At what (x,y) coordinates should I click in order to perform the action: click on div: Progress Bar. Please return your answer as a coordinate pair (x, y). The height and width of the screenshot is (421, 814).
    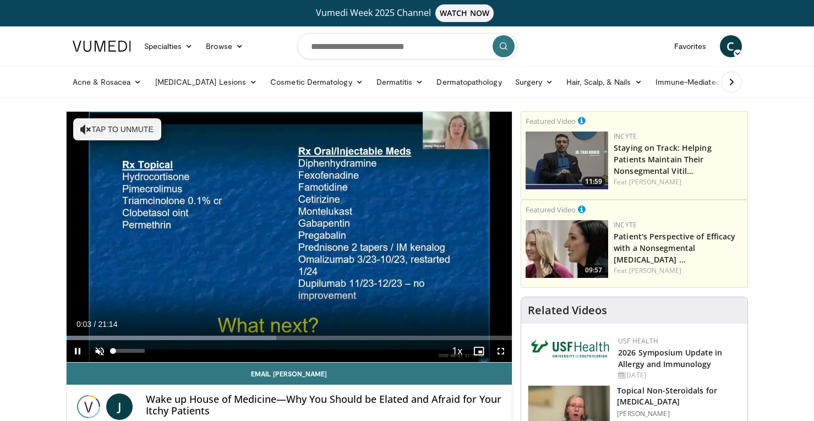
    Looking at the image, I should click on (290, 338).